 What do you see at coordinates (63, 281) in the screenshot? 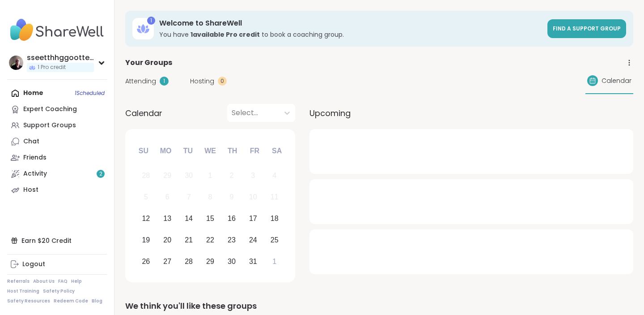
I see `a: FAQ` at bounding box center [63, 281].